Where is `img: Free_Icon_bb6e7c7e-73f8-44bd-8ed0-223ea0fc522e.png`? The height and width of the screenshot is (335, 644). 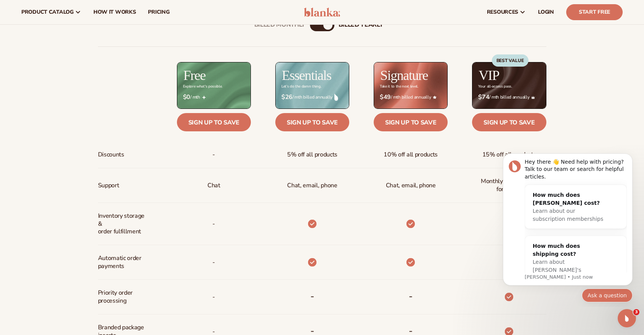
img: Free_Icon_bb6e7c7e-73f8-44bd-8ed0-223ea0fc522e.png is located at coordinates (204, 97).